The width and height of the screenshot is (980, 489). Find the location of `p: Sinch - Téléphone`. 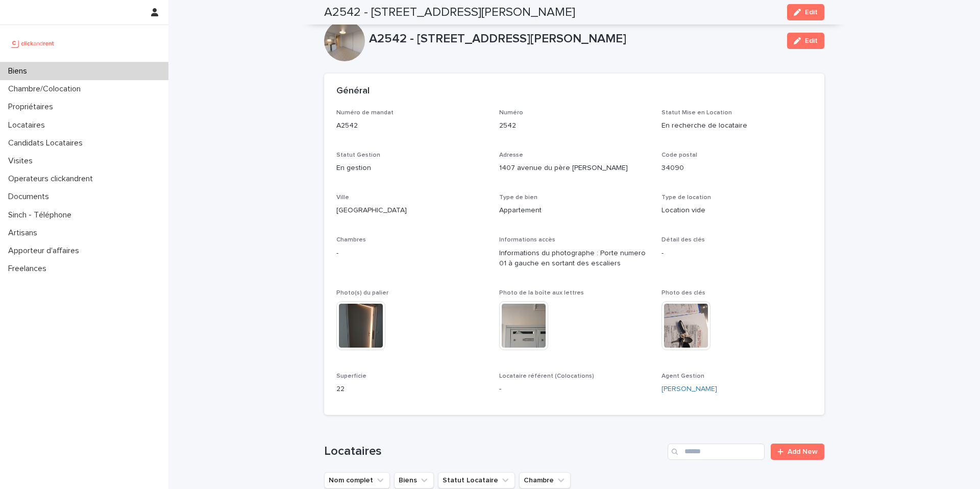

p: Sinch - Téléphone is located at coordinates (42, 215).